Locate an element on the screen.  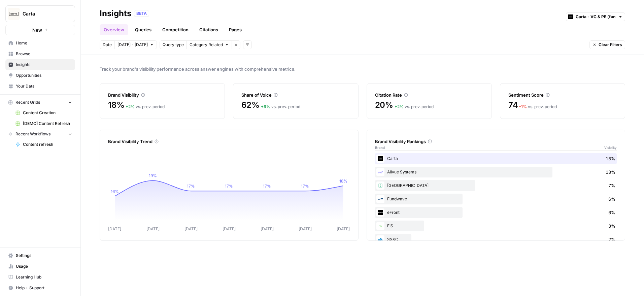
div: Citation Rate is located at coordinates (429, 95).